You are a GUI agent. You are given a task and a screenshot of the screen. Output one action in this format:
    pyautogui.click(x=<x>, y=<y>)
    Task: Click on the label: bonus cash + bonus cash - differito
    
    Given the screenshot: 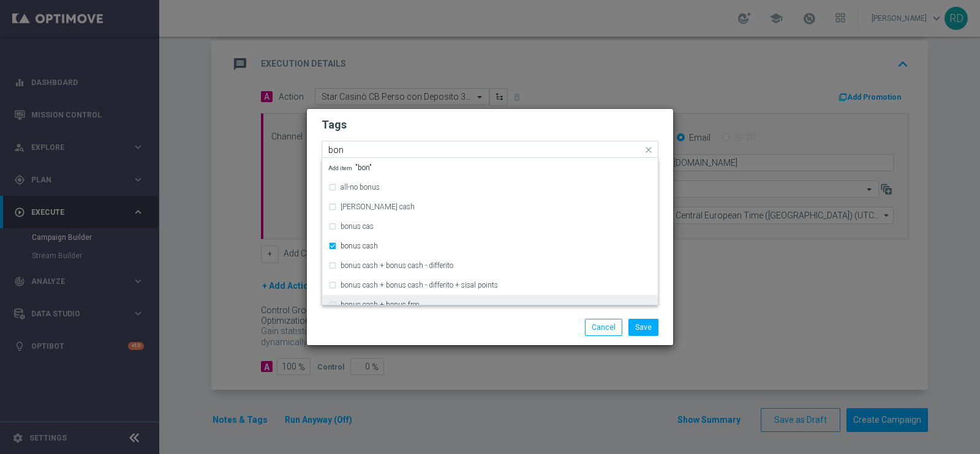 What is the action you would take?
    pyautogui.click(x=397, y=265)
    